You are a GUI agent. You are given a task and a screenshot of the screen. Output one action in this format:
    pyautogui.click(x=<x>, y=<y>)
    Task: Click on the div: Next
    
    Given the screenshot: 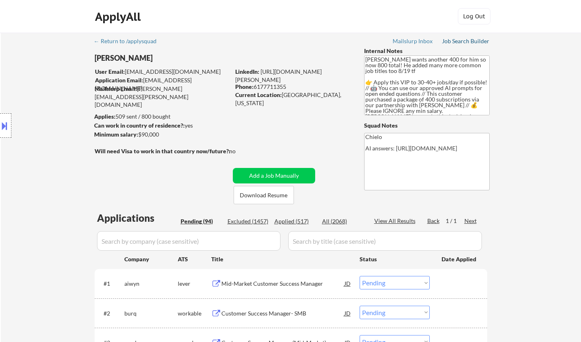 What is the action you would take?
    pyautogui.click(x=471, y=221)
    